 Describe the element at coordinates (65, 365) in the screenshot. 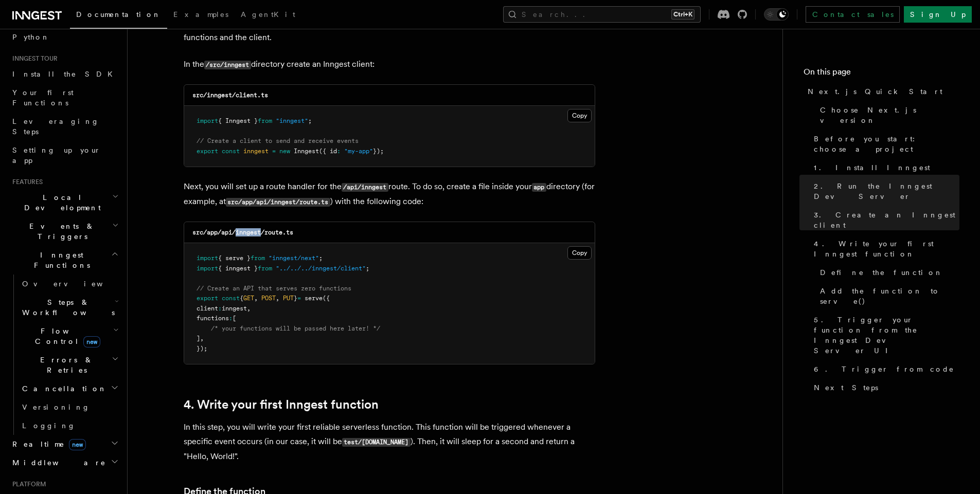

I see `span: Errors & Retries` at that location.